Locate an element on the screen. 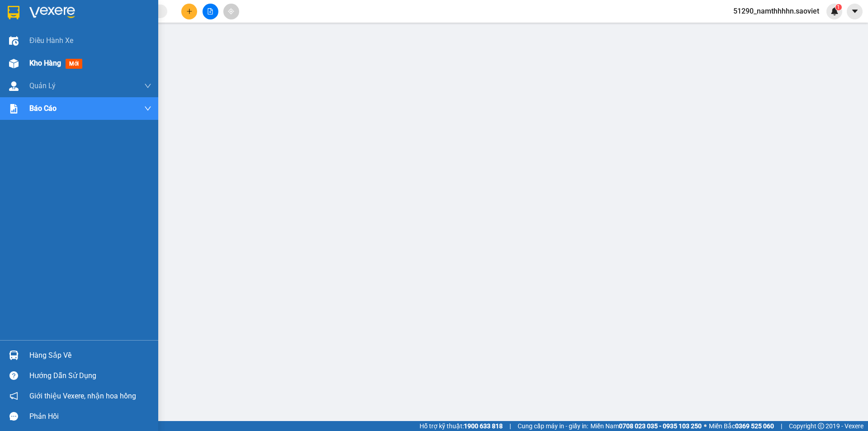 The height and width of the screenshot is (431, 868). div: Phản hồi is located at coordinates (90, 417).